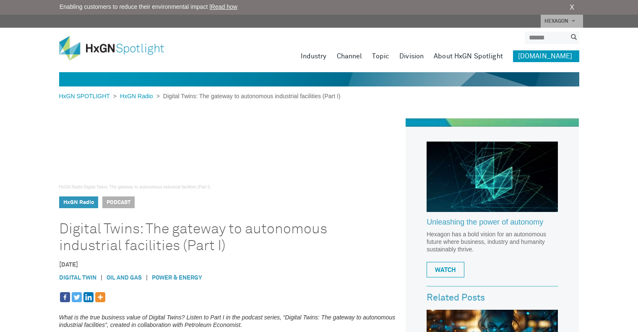  I want to click on a: Topic, so click(380, 56).